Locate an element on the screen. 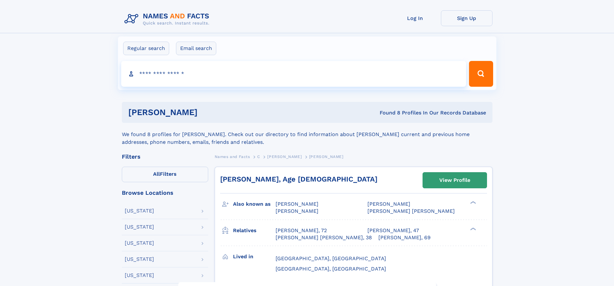 This screenshot has height=286, width=614. h3: Relatives is located at coordinates (254, 231).